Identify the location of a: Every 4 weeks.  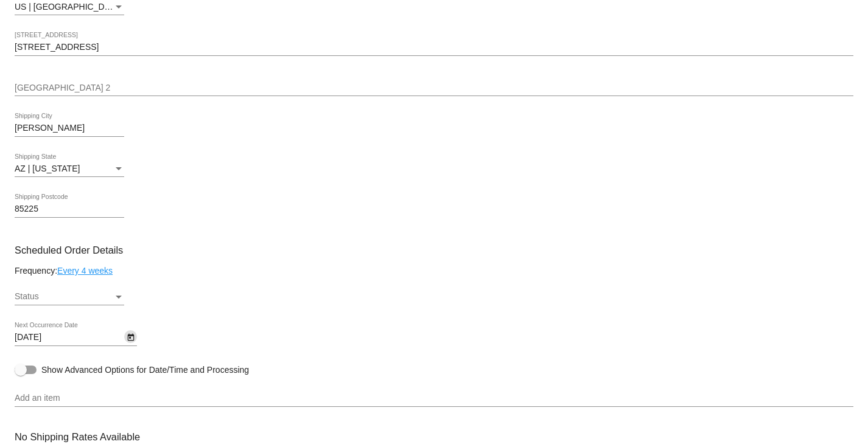
(84, 271).